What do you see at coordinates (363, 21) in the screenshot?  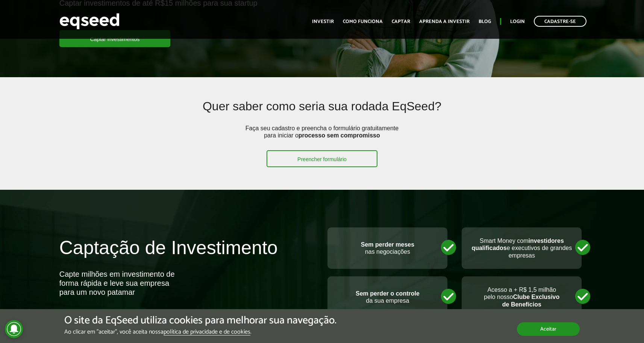 I see `a: Como funciona` at bounding box center [363, 21].